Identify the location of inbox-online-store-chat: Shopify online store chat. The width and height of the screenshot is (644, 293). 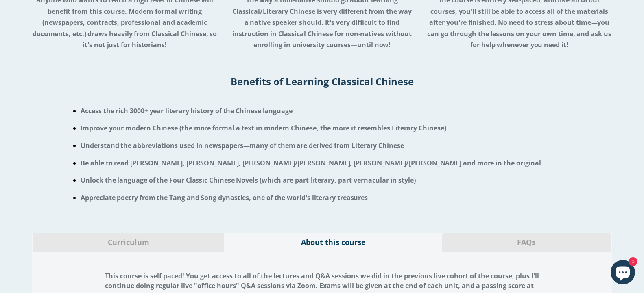
(623, 273).